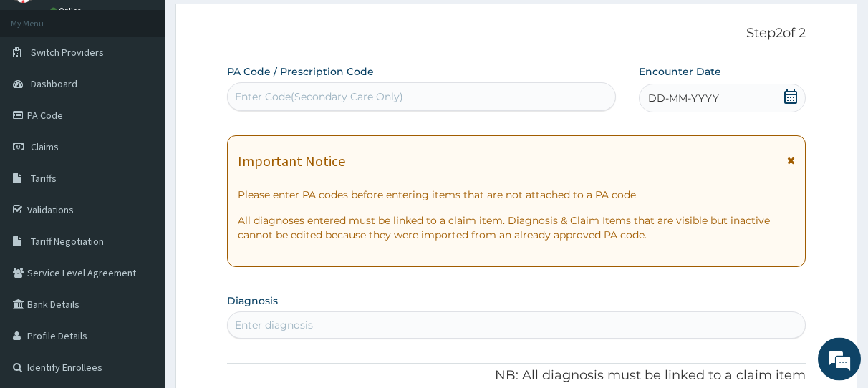 This screenshot has width=868, height=388. Describe the element at coordinates (140, 181) in the screenshot. I see `span: We're online!` at that location.